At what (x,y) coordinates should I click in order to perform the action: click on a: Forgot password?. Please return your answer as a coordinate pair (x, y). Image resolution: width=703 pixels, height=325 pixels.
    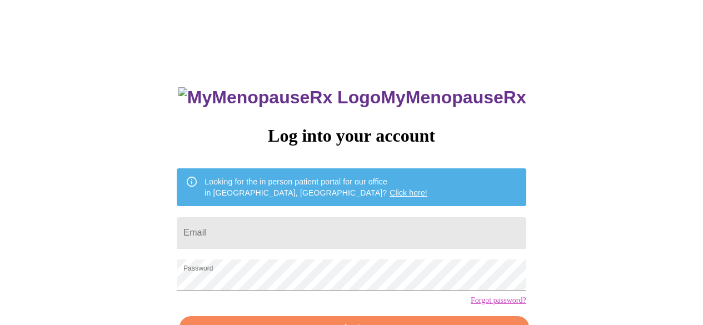
    Looking at the image, I should click on (498, 300).